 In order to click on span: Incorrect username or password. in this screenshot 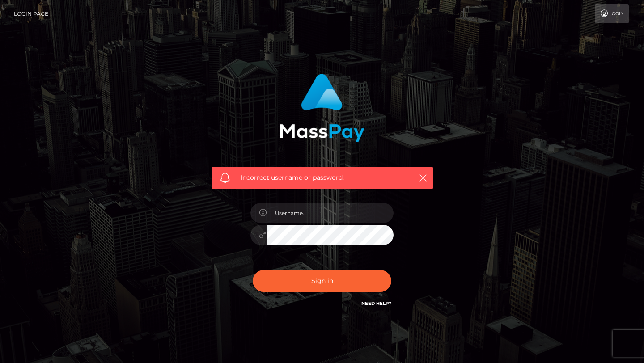, I will do `click(322, 177)`.